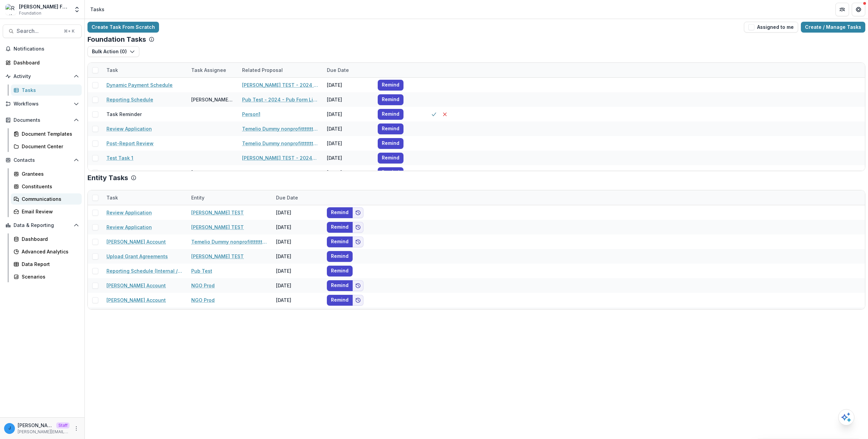  What do you see at coordinates (280, 100) in the screenshot?
I see `a: Pub Test - 2024 - Pub Form Link Test` at bounding box center [280, 100].